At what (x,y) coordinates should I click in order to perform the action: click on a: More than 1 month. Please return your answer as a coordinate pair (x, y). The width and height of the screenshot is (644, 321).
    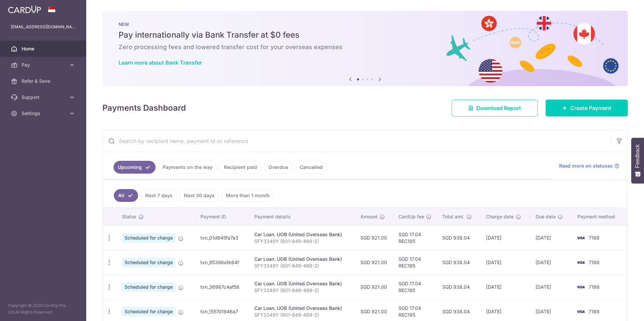
    Looking at the image, I should click on (248, 196).